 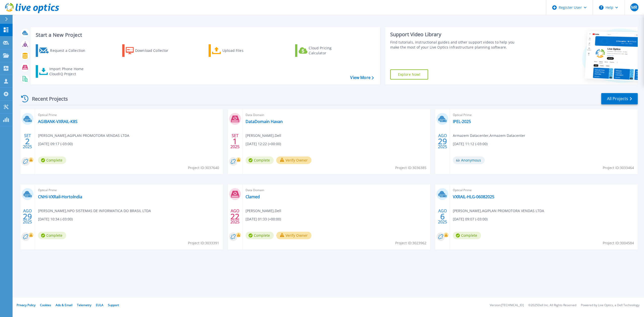 What do you see at coordinates (84, 305) in the screenshot?
I see `a: Telemetry` at bounding box center [84, 305].